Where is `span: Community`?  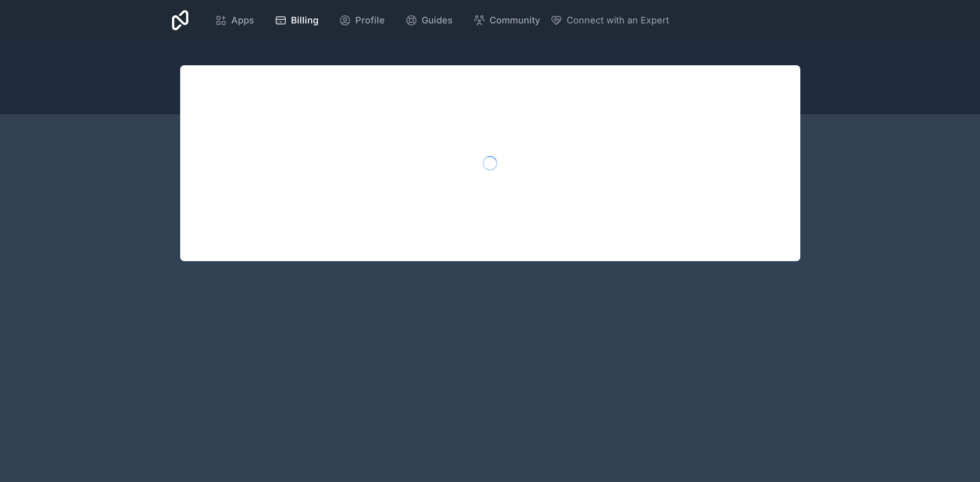 span: Community is located at coordinates (515, 21).